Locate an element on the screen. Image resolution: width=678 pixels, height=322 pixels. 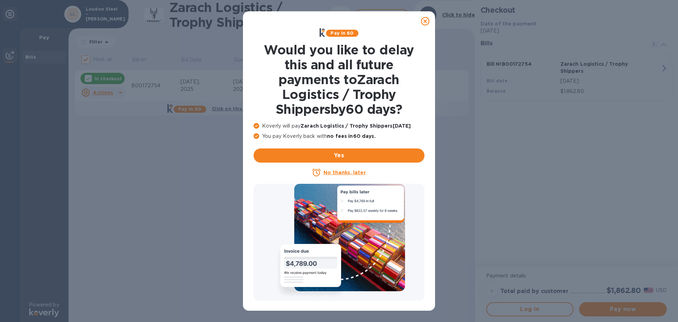
span: Yes is located at coordinates (339, 155).